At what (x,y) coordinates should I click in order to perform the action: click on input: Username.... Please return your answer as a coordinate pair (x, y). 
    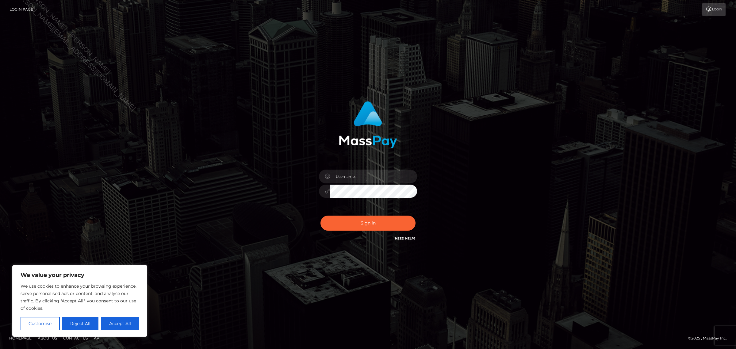
    Looking at the image, I should click on (374, 176).